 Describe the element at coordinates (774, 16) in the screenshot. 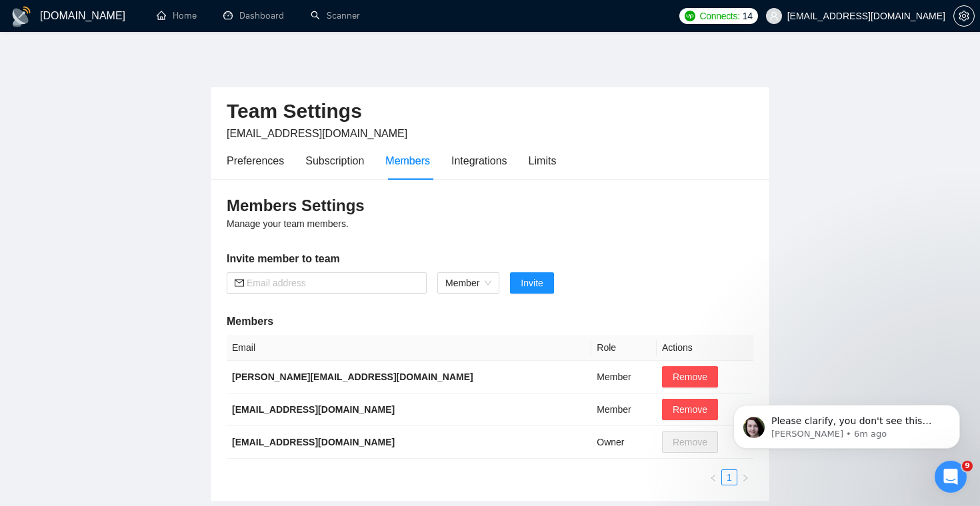

I see `span: user` at that location.